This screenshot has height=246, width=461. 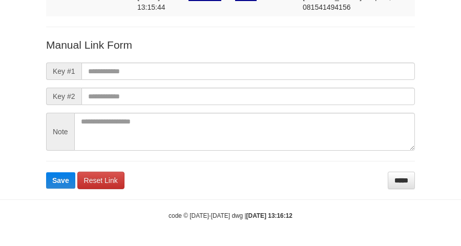 What do you see at coordinates (101, 180) in the screenshot?
I see `span: Reset Link` at bounding box center [101, 180].